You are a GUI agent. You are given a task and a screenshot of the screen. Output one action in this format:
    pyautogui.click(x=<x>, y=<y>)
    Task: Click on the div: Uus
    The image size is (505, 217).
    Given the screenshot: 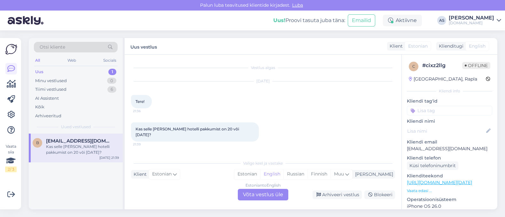 What is the action you would take?
    pyautogui.click(x=39, y=72)
    